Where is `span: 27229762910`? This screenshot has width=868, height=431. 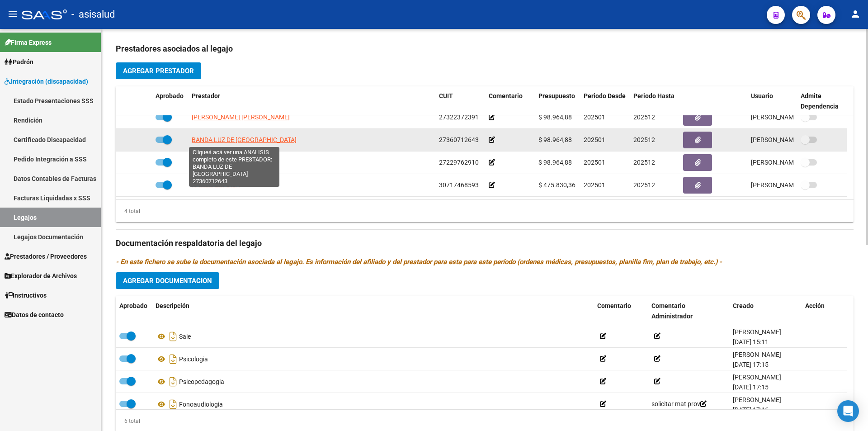
span: 27229762910 is located at coordinates (459, 162).